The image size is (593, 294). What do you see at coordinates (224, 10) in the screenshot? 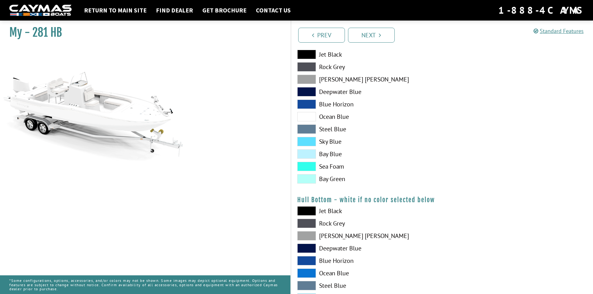
I see `a: Get Brochure` at bounding box center [224, 10].